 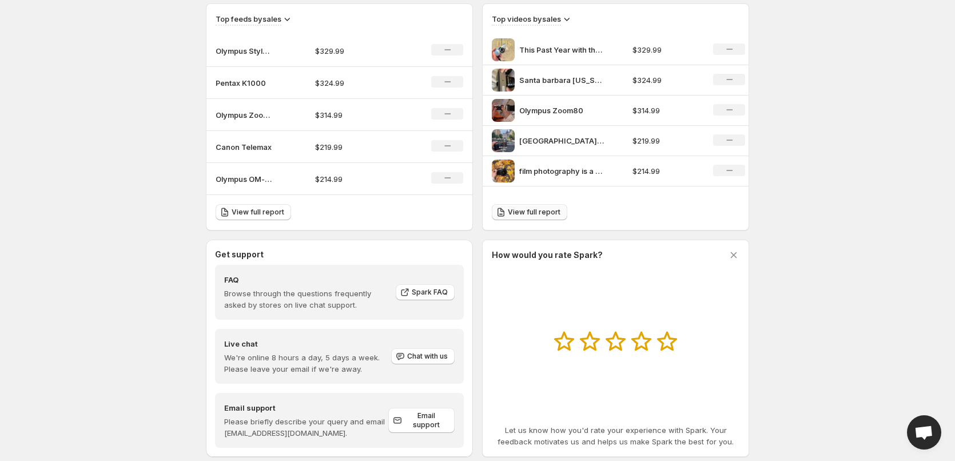 What do you see at coordinates (244, 179) in the screenshot?
I see `p: Olympus OM-10` at bounding box center [244, 179].